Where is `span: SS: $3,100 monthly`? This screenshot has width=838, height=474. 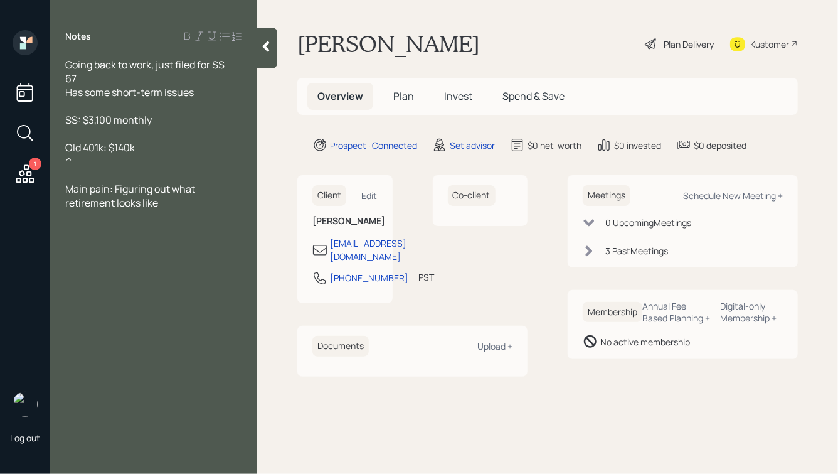 span: SS: $3,100 monthly is located at coordinates (109, 120).